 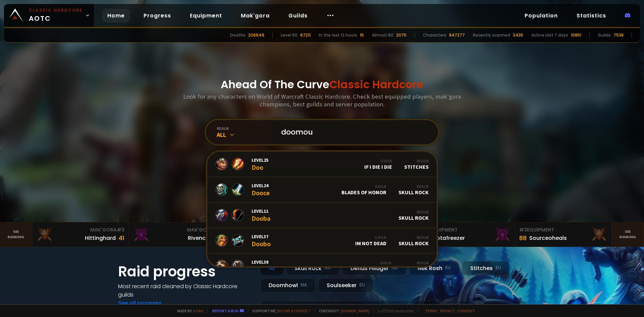 What do you see at coordinates (261, 186) in the screenshot?
I see `span: Level 24` at bounding box center [261, 186].